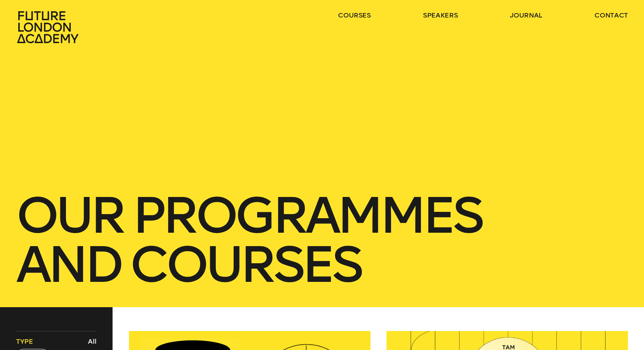  Describe the element at coordinates (354, 15) in the screenshot. I see `a: courses` at that location.